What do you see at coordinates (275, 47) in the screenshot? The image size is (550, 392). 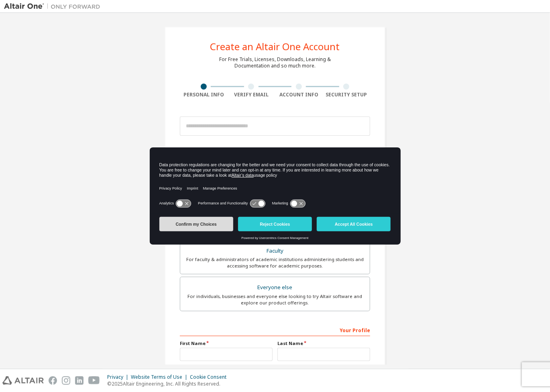 I see `div: Create an Altair One Account` at bounding box center [275, 47].